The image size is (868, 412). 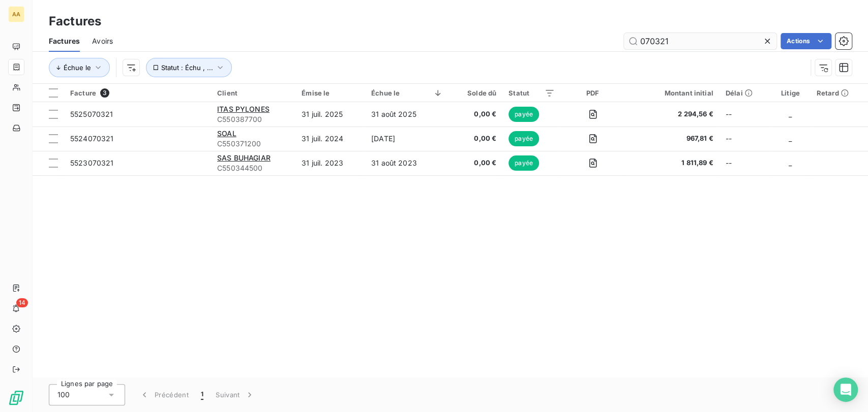 I want to click on button: Précédent, so click(x=163, y=395).